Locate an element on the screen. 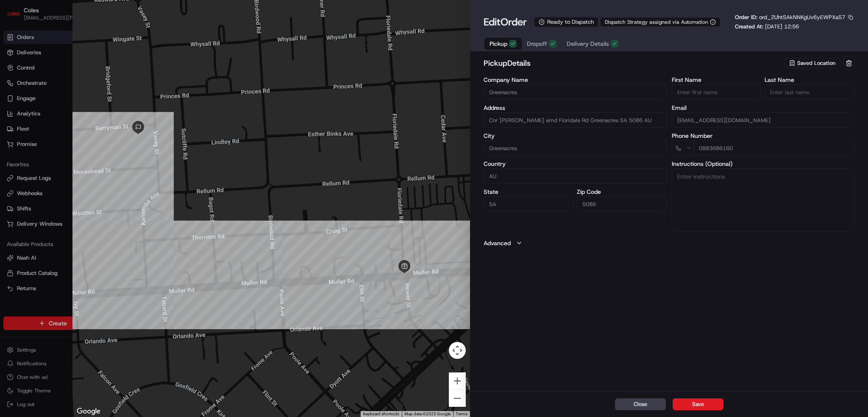 The image size is (868, 417). button: Zoom in is located at coordinates (457, 381).